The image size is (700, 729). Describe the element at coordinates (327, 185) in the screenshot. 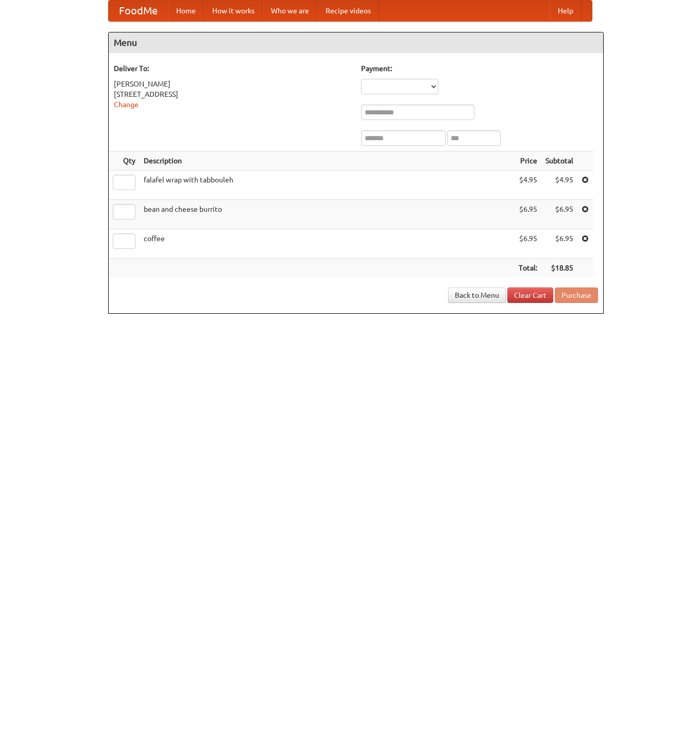

I see `td: falafel wrap with tabbouleh` at that location.